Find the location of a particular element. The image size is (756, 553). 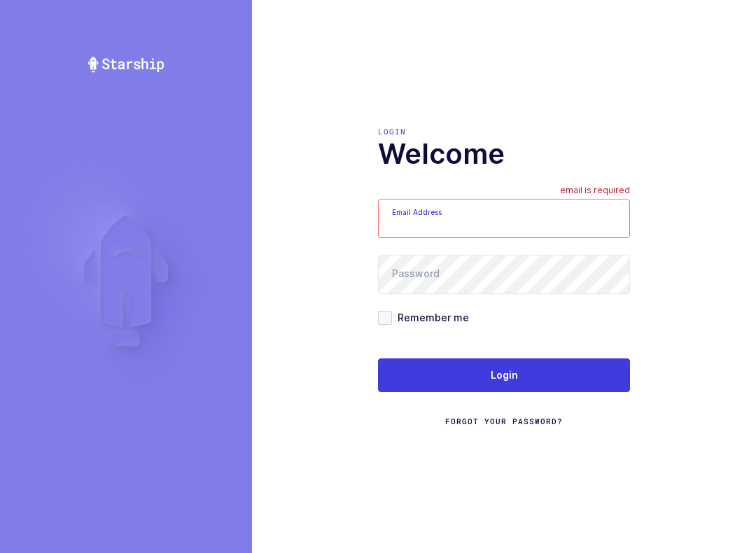

span: Forgot Your Password? is located at coordinates (504, 421).